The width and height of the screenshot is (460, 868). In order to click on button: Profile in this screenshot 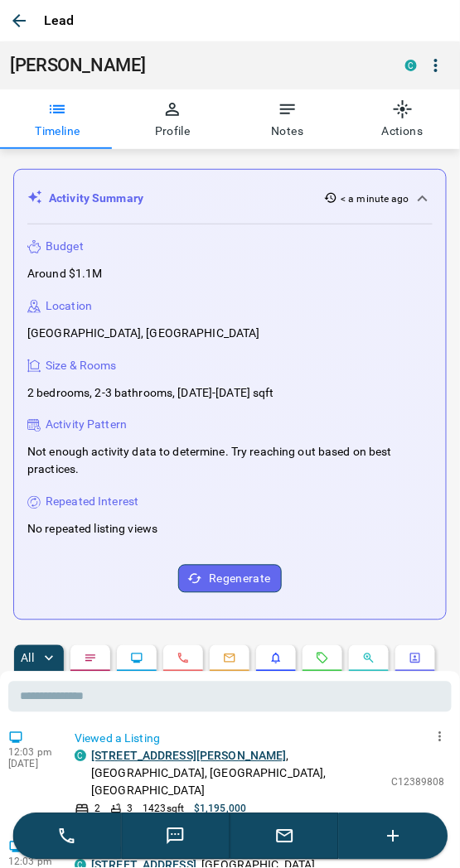, I will do `click(173, 119)`.